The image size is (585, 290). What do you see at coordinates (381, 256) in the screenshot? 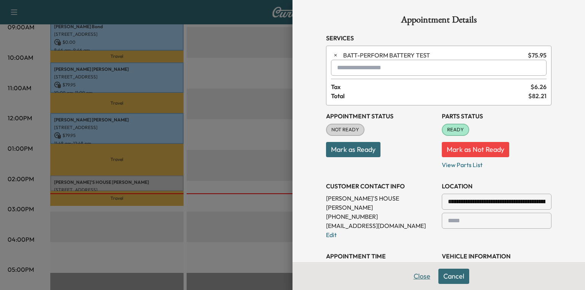
I see `h3: APPOINTMENT TIME` at bounding box center [381, 256].